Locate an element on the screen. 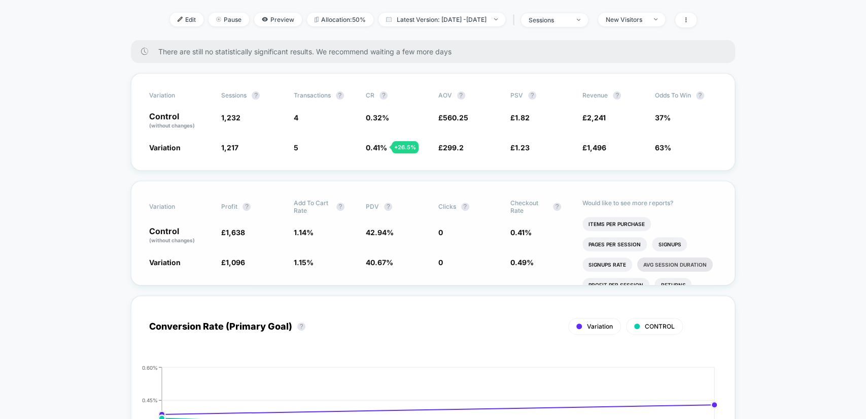 Image resolution: width=866 pixels, height=419 pixels. span: Transactions is located at coordinates (312, 95).